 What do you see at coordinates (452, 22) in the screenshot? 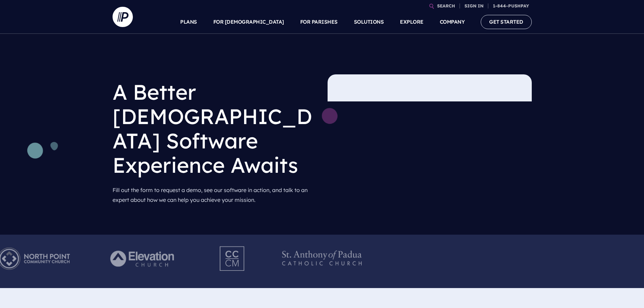
I see `a: COMPANY` at bounding box center [452, 22].